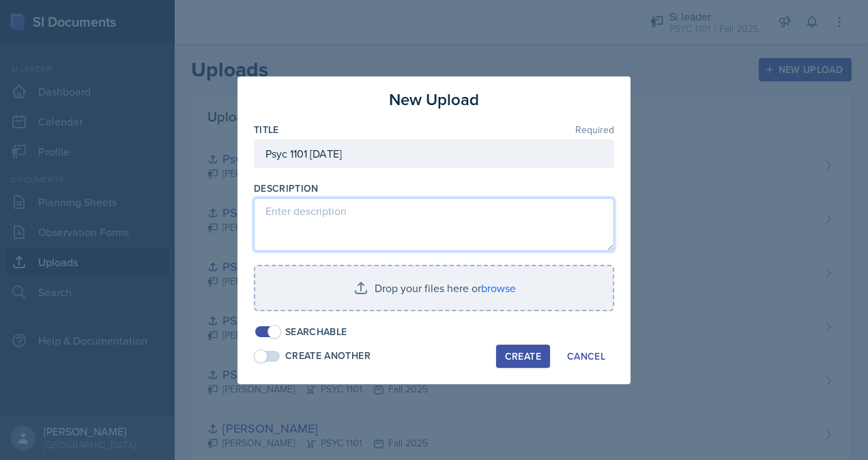 This screenshot has height=460, width=868. Describe the element at coordinates (434, 154) in the screenshot. I see `input: Enter title` at that location.